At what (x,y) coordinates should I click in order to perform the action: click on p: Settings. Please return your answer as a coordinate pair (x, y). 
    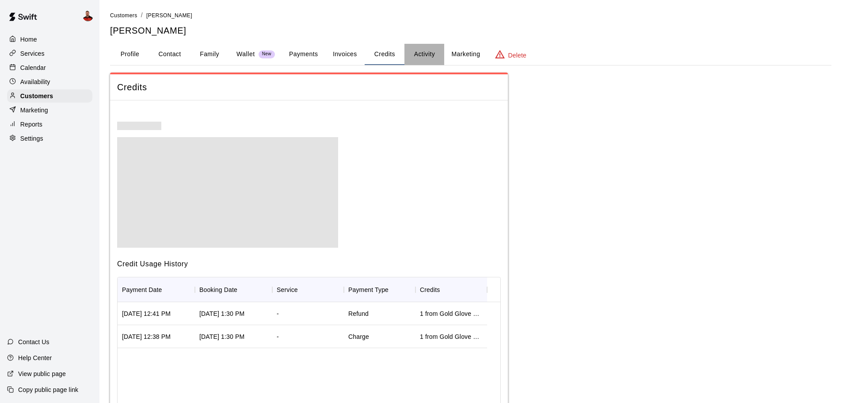
    Looking at the image, I should click on (32, 138).